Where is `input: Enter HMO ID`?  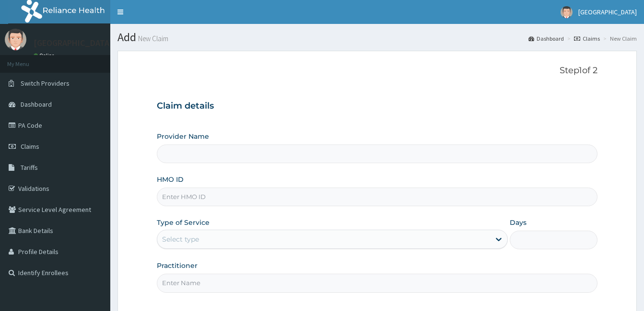
input: Enter HMO ID is located at coordinates (377, 197).